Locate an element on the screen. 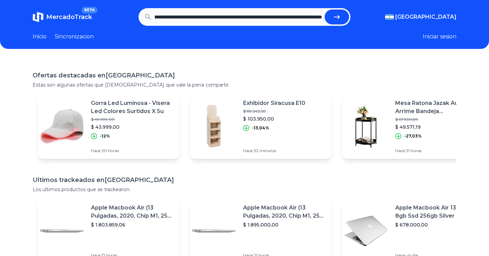 This screenshot has width=489, height=256. p: $ 1.803.859,06 is located at coordinates (132, 225).